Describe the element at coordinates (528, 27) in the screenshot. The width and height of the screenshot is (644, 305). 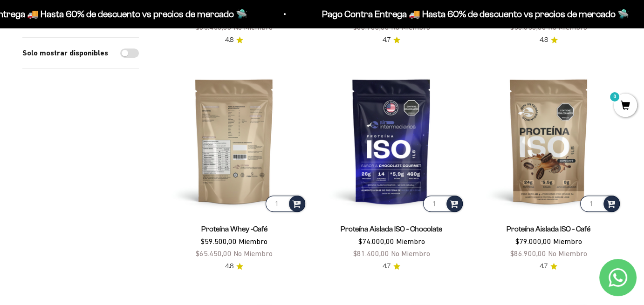
I see `span: $58.850,00` at that location.